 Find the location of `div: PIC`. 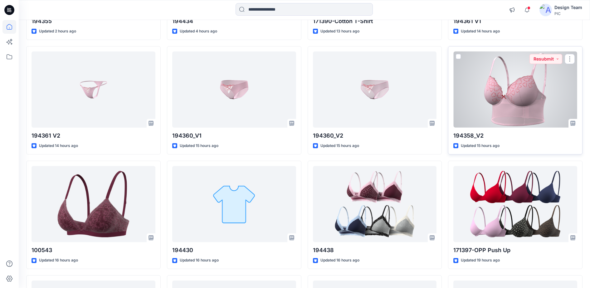

div: PIC is located at coordinates (568, 13).